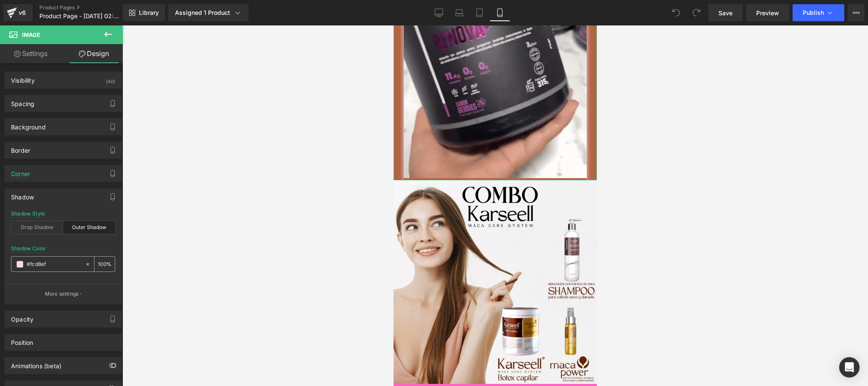 This screenshot has height=386, width=868. Describe the element at coordinates (36, 363) in the screenshot. I see `div: Animations (beta)` at that location.